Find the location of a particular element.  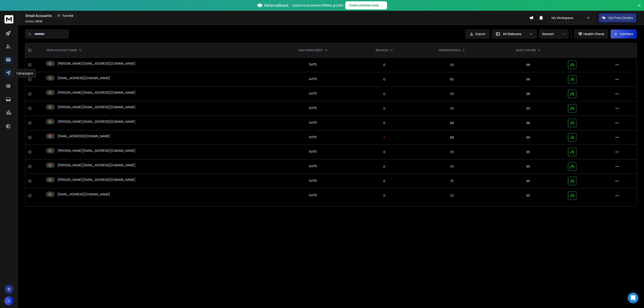

div: Campaigns is located at coordinates (25, 73).